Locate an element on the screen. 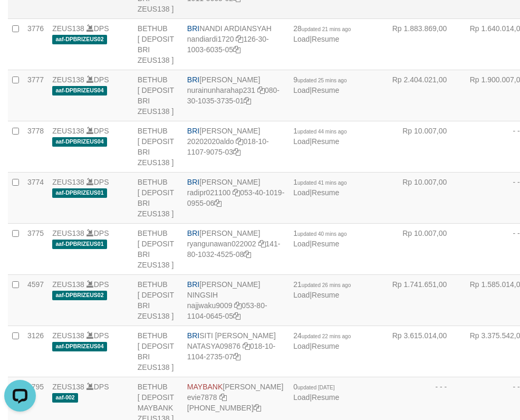 Image resolution: width=520 pixels, height=420 pixels. span: updated 44 mins ago is located at coordinates (322, 132).